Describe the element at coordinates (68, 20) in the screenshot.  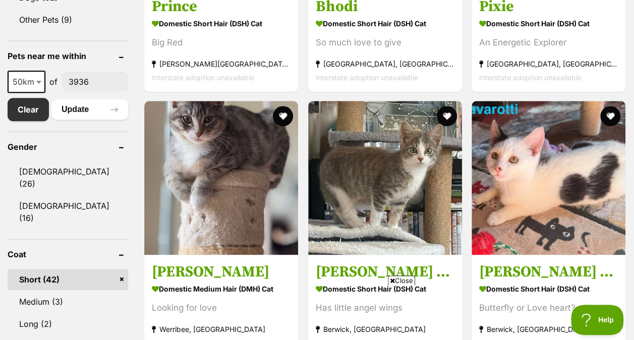
I see `a: Other Pets (9)` at that location.